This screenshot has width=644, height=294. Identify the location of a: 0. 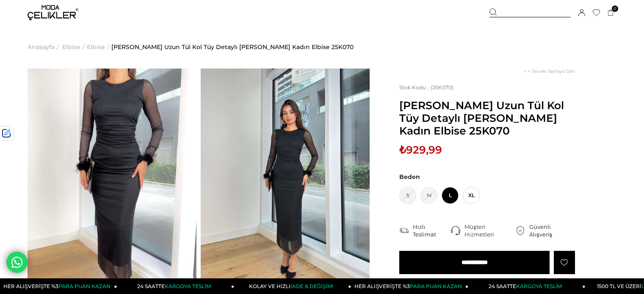
(611, 13).